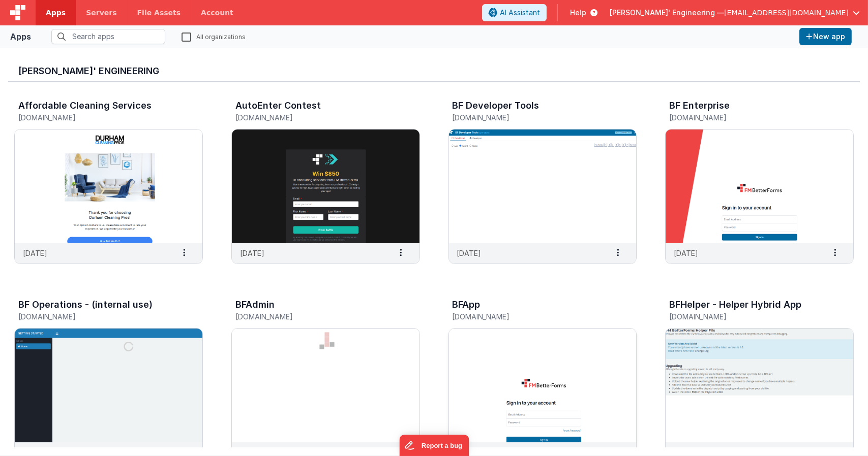 The image size is (868, 456). Describe the element at coordinates (255, 305) in the screenshot. I see `h3: BFAdmin` at that location.